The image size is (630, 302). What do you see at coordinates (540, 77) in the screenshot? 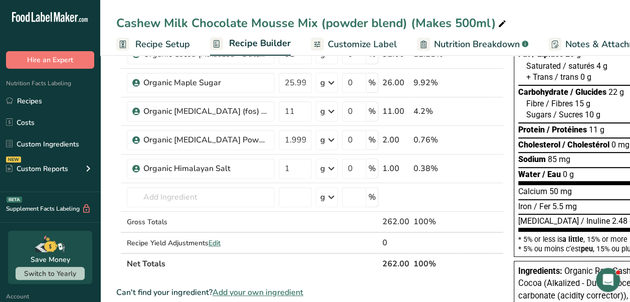
I see `span: + Trans` at bounding box center [540, 77].